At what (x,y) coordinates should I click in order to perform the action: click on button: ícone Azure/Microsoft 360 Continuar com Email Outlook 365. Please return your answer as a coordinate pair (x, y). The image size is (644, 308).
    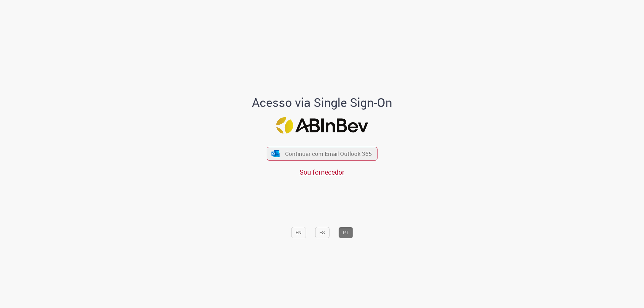
    Looking at the image, I should click on (322, 153).